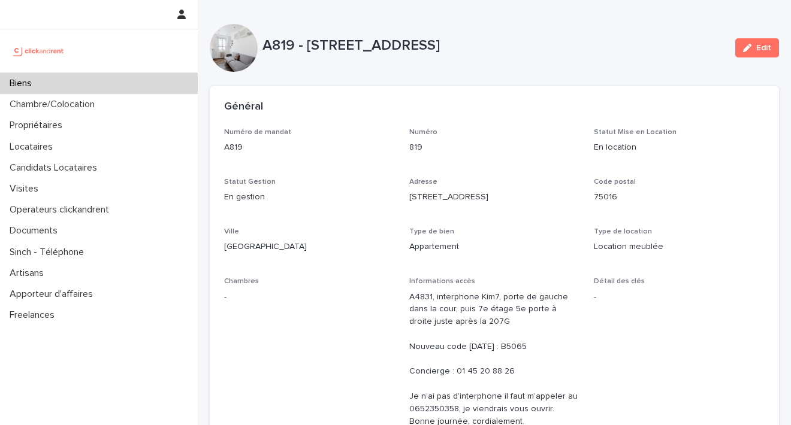  Describe the element at coordinates (55, 104) in the screenshot. I see `p: Chambre/Colocation` at that location.